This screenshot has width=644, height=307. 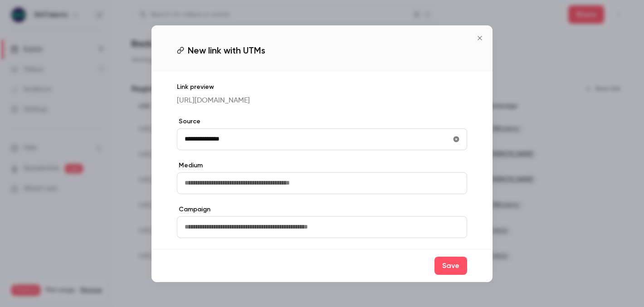 What do you see at coordinates (226, 50) in the screenshot?
I see `span: New link with UTMs` at bounding box center [226, 50].